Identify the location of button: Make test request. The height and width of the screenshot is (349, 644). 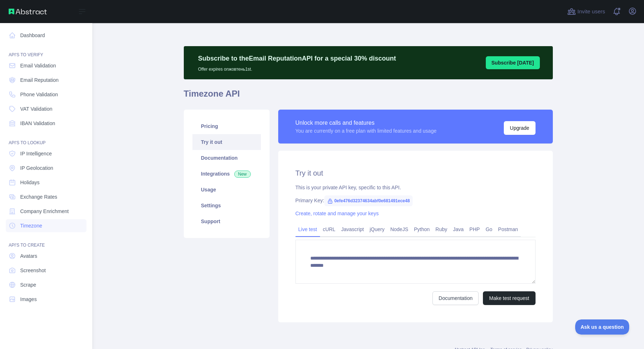
(509, 298).